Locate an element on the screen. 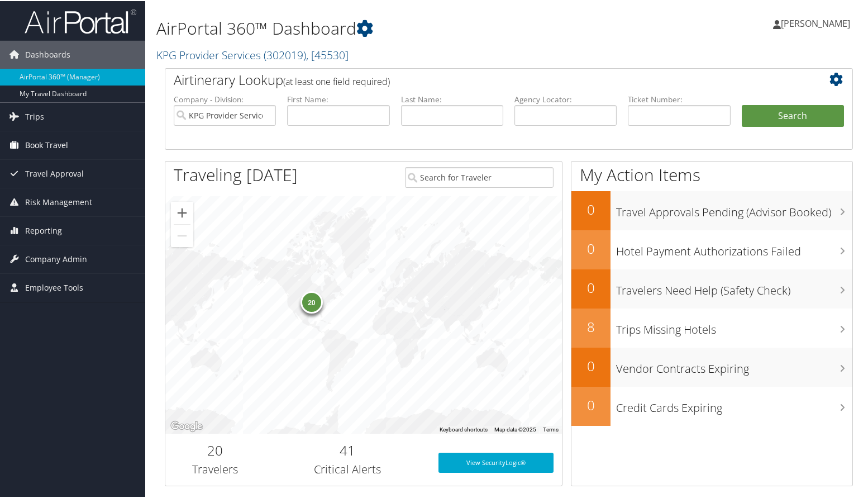  h2: 41 is located at coordinates (348, 450).